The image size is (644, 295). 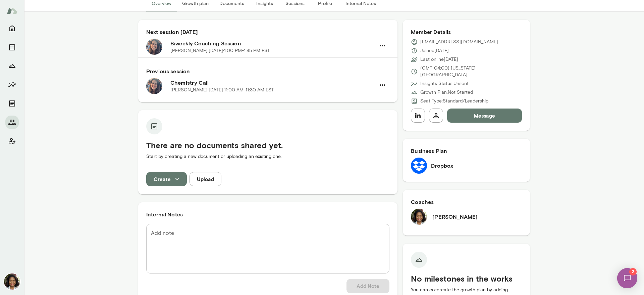 What do you see at coordinates (12, 47) in the screenshot?
I see `button: Sessions` at bounding box center [12, 47].